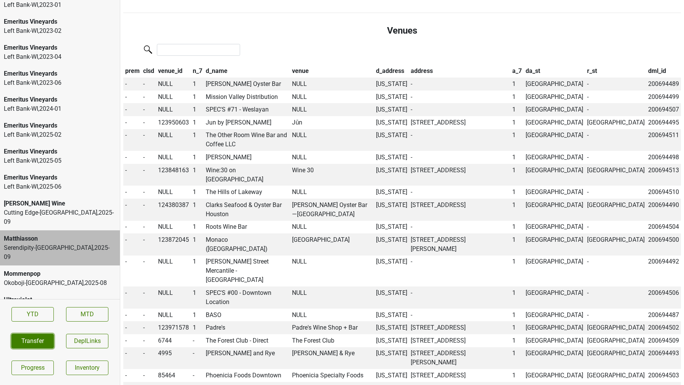  I want to click on th: r_st: activate to sort column ascending, so click(616, 71).